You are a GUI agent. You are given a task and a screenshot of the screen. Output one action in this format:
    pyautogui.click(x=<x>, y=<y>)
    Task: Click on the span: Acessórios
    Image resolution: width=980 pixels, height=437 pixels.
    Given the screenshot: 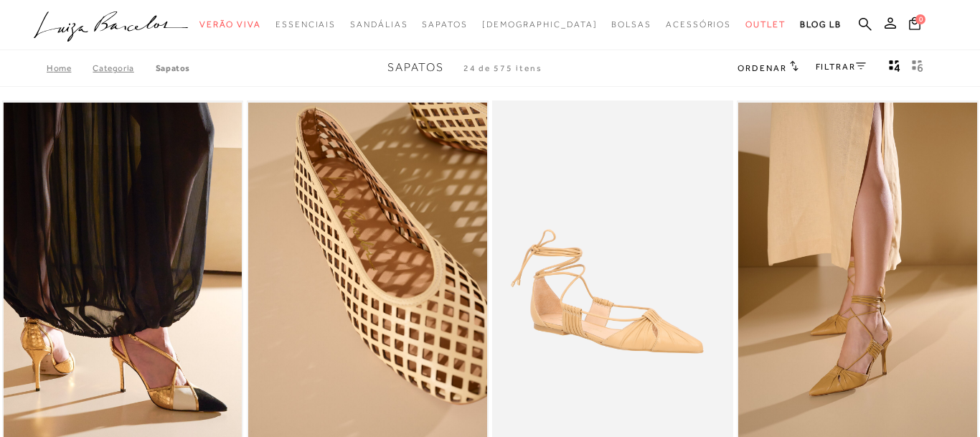 What is the action you would take?
    pyautogui.click(x=698, y=25)
    